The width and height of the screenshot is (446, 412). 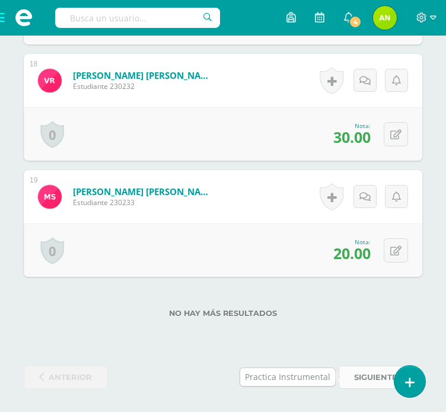 What do you see at coordinates (50, 197) in the screenshot?
I see `img: 17ff873325af3fc80634e1554a60624c.png` at bounding box center [50, 197].